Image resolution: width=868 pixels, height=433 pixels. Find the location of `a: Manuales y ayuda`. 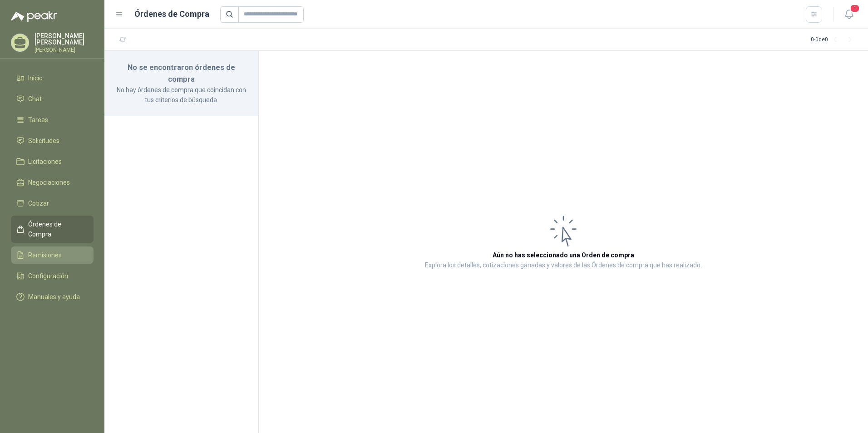

a: Manuales y ayuda is located at coordinates (52, 297).